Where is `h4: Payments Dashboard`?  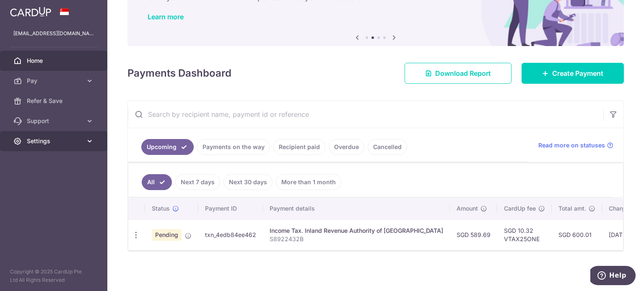 h4: Payments Dashboard is located at coordinates (179, 73).